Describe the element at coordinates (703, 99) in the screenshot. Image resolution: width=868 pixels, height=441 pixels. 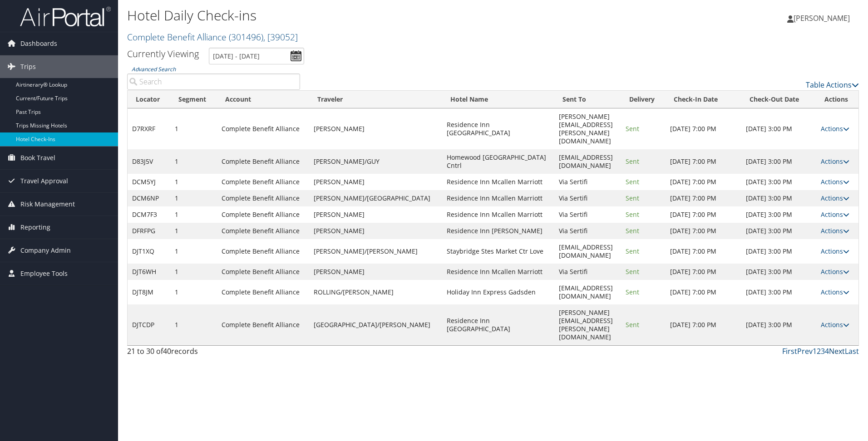
I see `th: Check-In Date: activate to sort column ascending` at that location.